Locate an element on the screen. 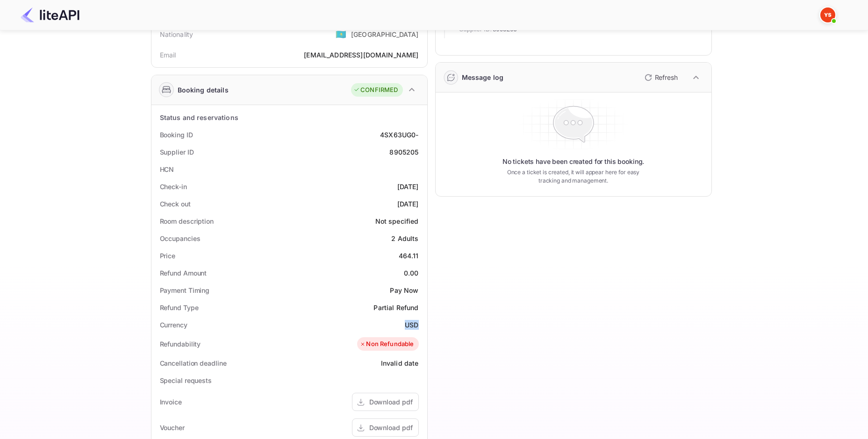  div: HCN is located at coordinates (167, 169).